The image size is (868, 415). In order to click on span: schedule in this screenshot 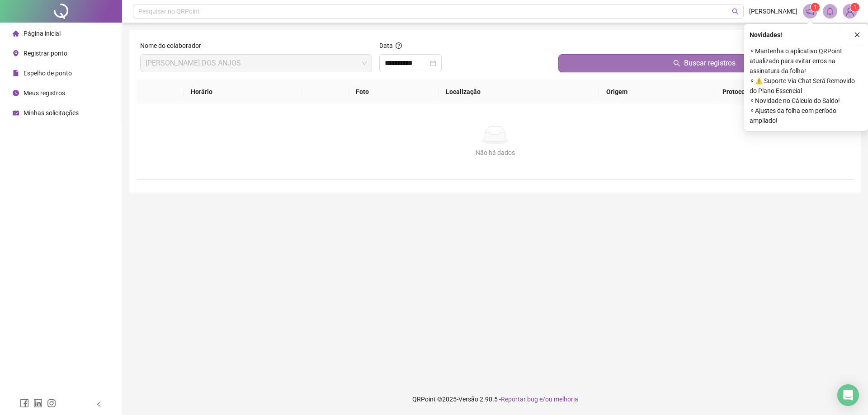, I will do `click(16, 113)`.